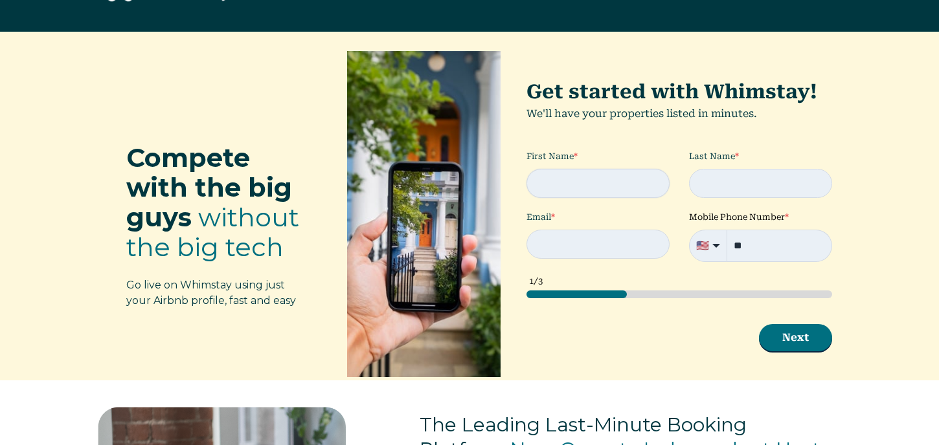 The height and width of the screenshot is (445, 939). What do you see at coordinates (671, 104) in the screenshot?
I see `span: We'll have your properties listed in minutes.` at bounding box center [671, 104].